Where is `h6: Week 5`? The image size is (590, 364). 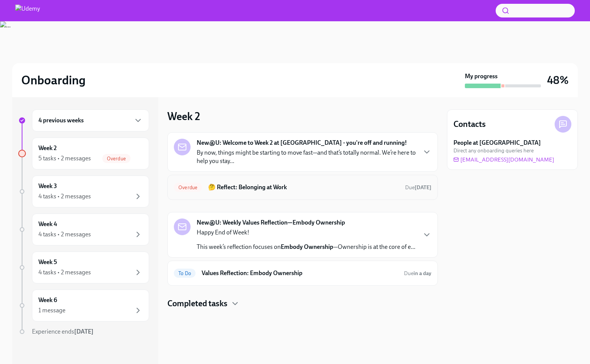 h6: Week 5 is located at coordinates (47, 262).